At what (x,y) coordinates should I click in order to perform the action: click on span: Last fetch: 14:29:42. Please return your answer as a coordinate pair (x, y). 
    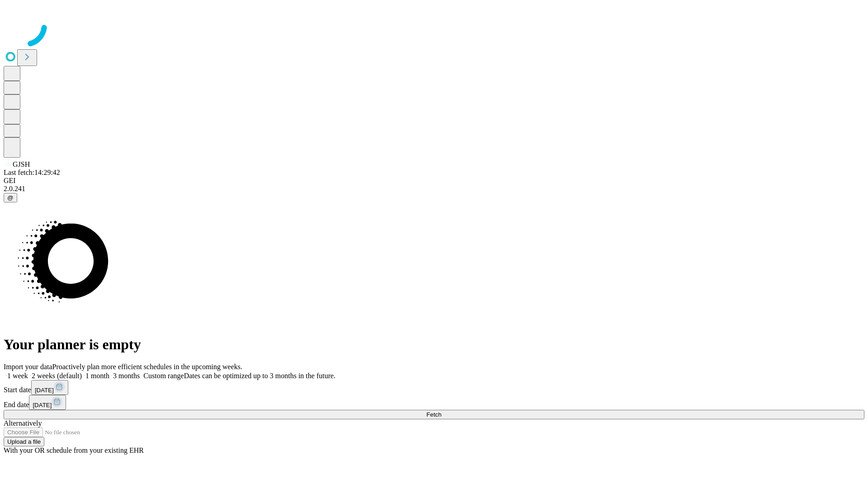
    Looking at the image, I should click on (32, 172).